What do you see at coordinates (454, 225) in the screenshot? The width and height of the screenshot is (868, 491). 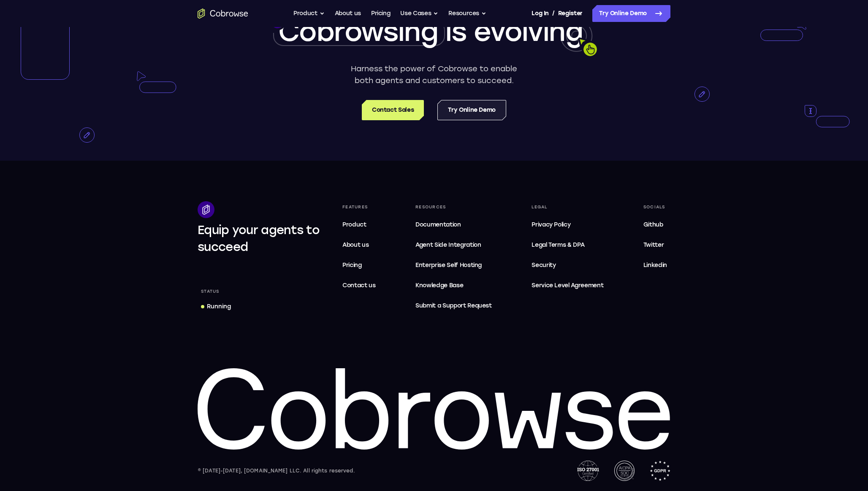 I see `a: Documentation` at bounding box center [454, 225].